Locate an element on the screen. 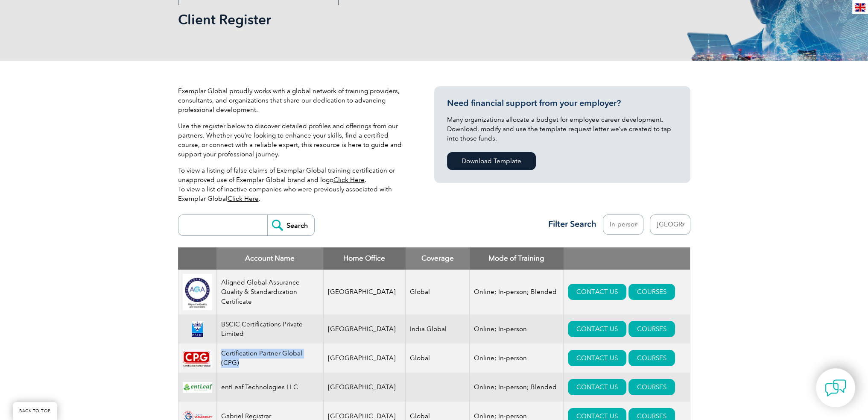  input: Search is located at coordinates (291, 225).